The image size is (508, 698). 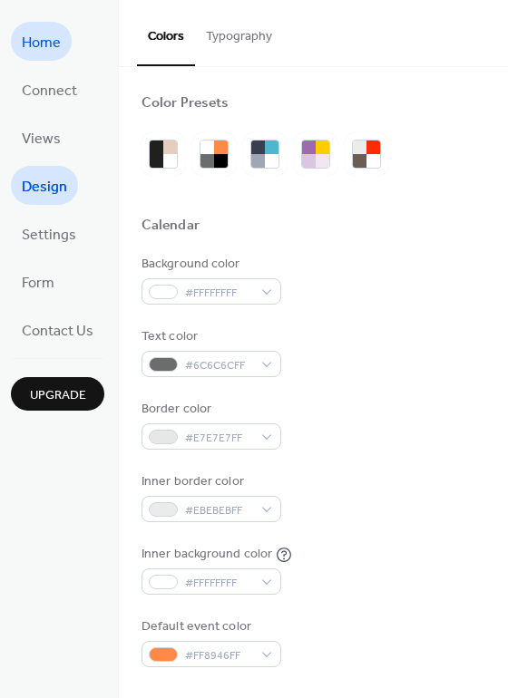 What do you see at coordinates (41, 41) in the screenshot?
I see `a: Home` at bounding box center [41, 41].